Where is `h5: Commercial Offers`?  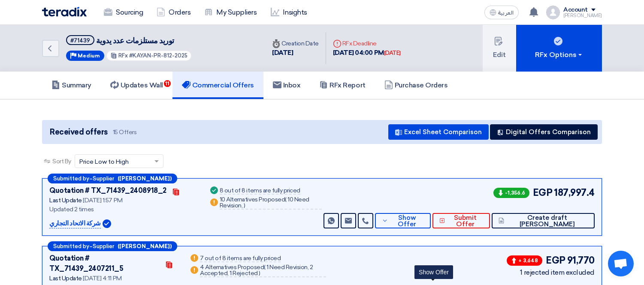
h5: Commercial Offers is located at coordinates (218, 85).